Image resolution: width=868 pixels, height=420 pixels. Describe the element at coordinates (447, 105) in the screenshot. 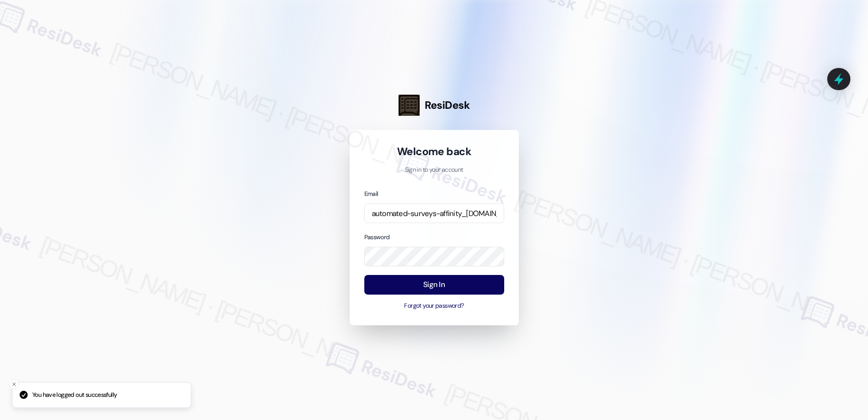

I see `span: ResiDesk` at that location.